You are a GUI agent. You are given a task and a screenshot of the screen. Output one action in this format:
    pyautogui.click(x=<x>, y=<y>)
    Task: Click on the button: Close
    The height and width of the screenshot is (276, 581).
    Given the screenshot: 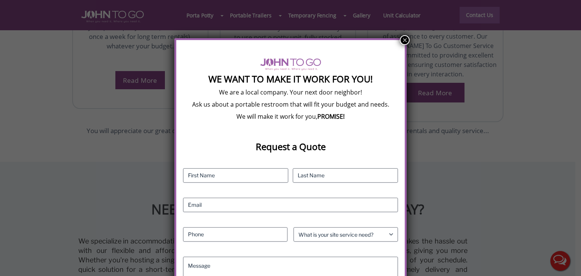 What is the action you would take?
    pyautogui.click(x=405, y=40)
    